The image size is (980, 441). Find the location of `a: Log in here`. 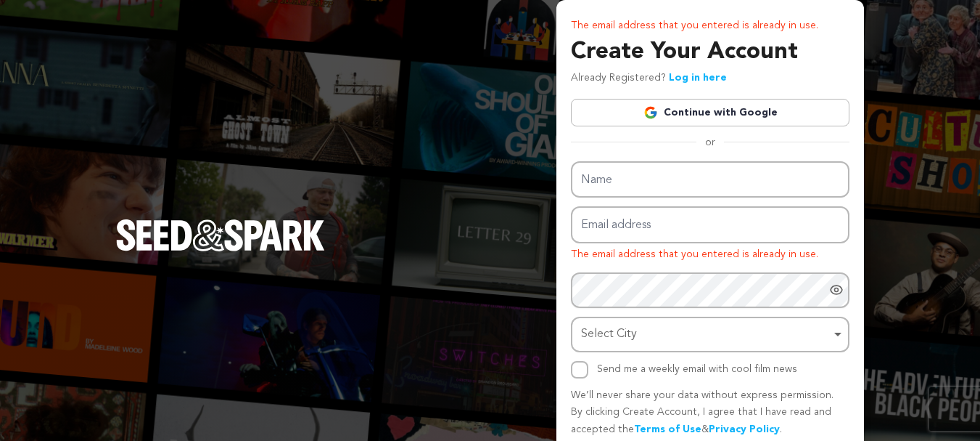

a: Log in here is located at coordinates (698, 78).